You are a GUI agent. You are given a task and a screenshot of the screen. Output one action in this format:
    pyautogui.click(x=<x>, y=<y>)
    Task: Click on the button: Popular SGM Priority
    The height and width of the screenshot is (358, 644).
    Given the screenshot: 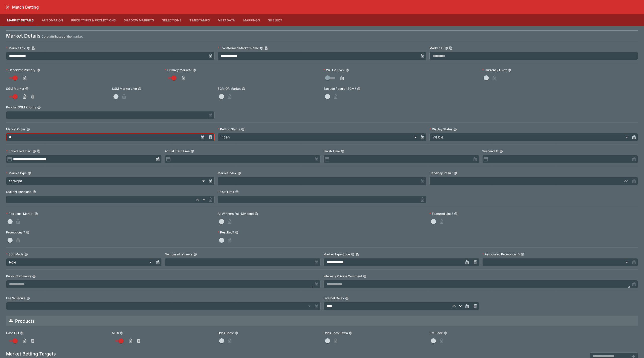 What is the action you would take?
    pyautogui.click(x=39, y=108)
    